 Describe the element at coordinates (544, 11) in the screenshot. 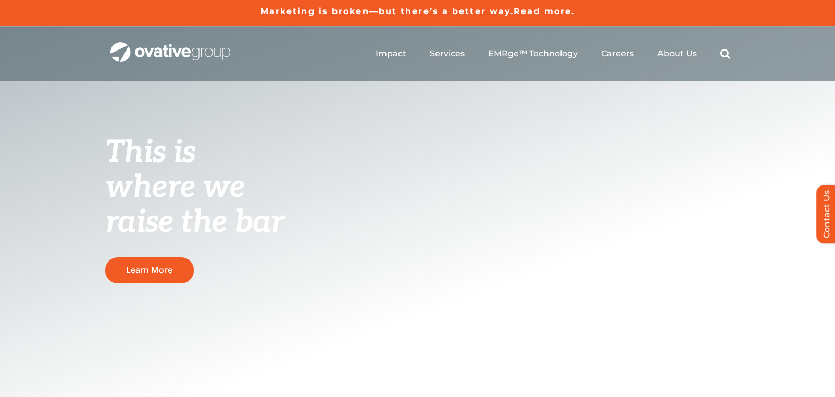

I see `a: Read more.` at that location.